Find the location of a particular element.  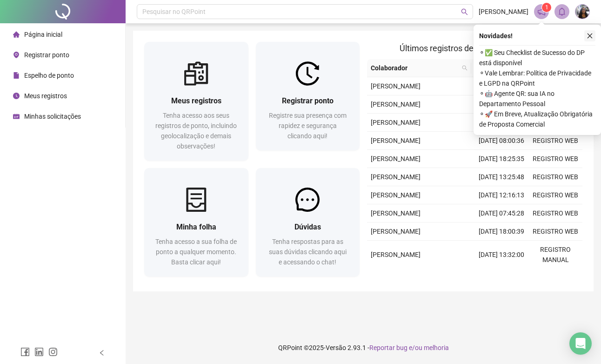

span: left is located at coordinates (102, 353).